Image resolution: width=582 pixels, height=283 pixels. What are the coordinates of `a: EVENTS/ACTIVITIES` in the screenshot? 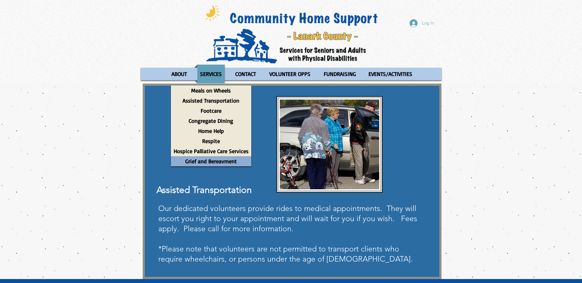 It's located at (390, 74).